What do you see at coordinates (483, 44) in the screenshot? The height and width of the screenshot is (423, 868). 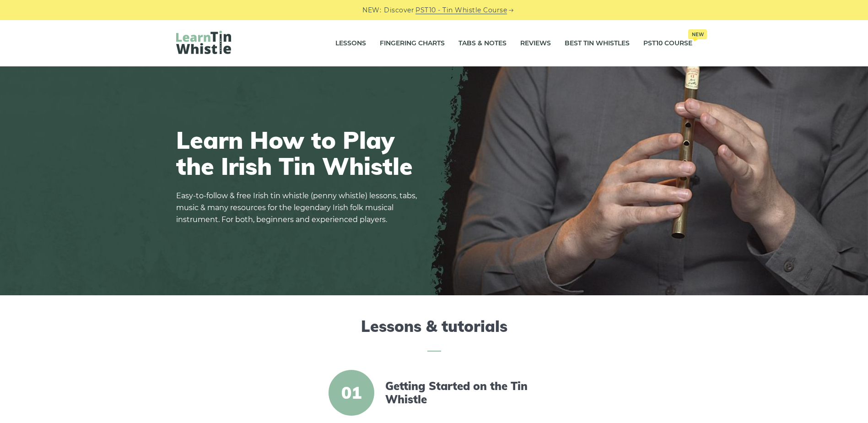 I see `a: Tabs & Notes` at bounding box center [483, 44].